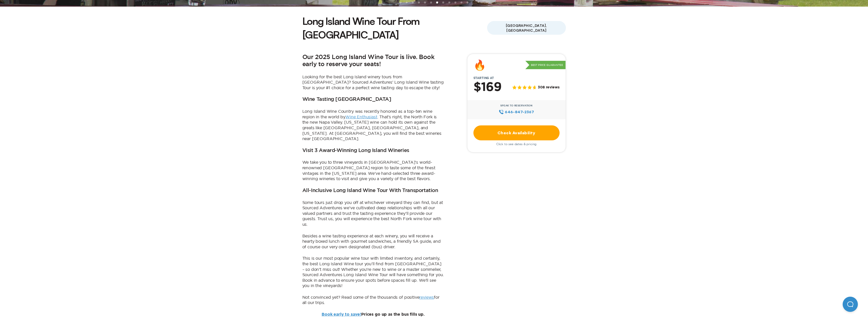 This screenshot has height=322, width=868. Describe the element at coordinates (374, 61) in the screenshot. I see `h2: Our 2025 Long Island Wine Tour is live. Book early to reserve your seats!` at that location.